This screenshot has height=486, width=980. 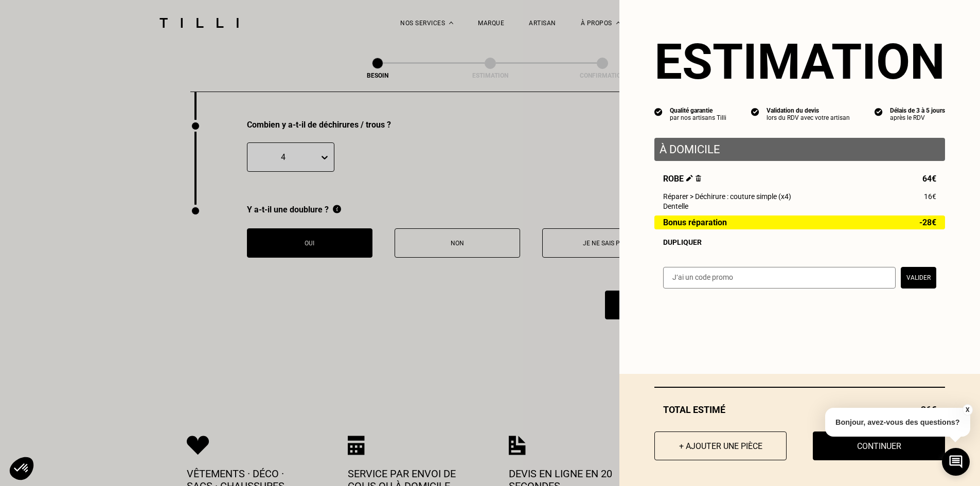 What do you see at coordinates (928, 222) in the screenshot?
I see `span: -28€` at bounding box center [928, 222].